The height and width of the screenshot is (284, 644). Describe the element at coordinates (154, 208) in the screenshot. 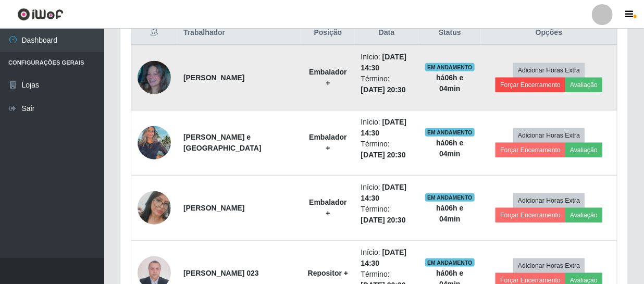

I see `img: 1754659600892.jpeg` at that location.